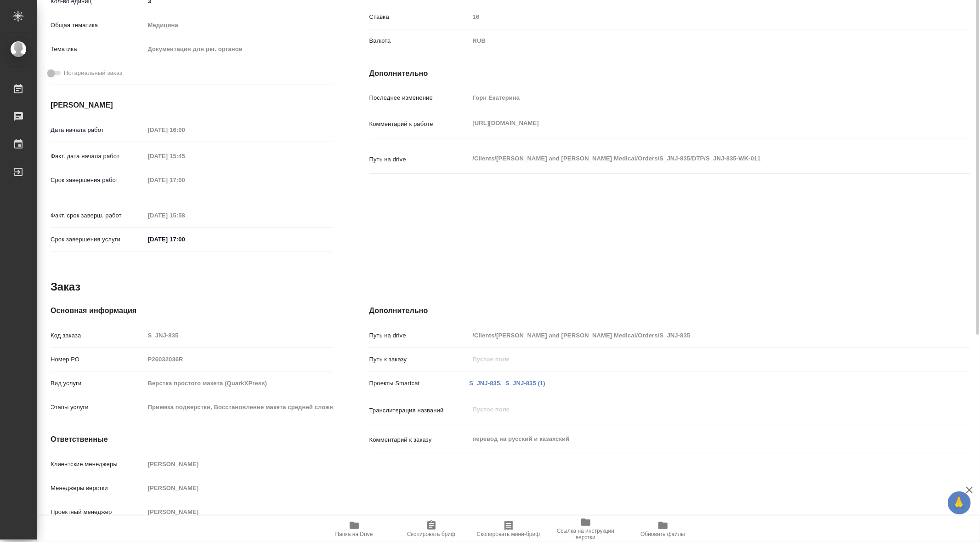  What do you see at coordinates (695, 41) in the screenshot?
I see `div: RUB` at bounding box center [695, 41].